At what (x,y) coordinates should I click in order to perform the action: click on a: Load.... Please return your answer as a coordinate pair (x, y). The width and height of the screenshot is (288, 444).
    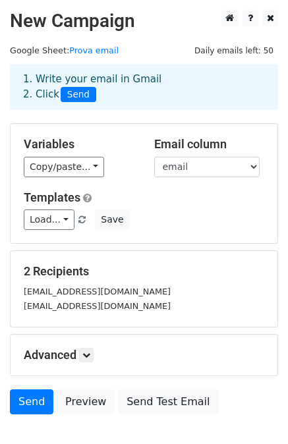
    Looking at the image, I should click on (49, 219).